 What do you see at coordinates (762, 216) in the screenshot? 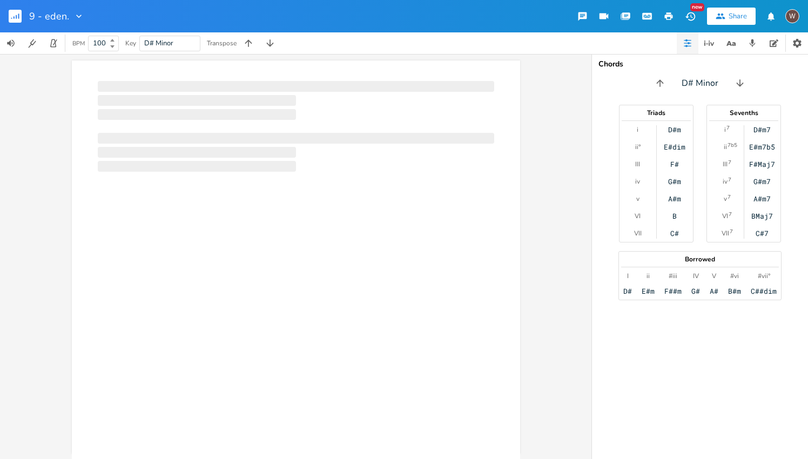
I see `div: BMaj7` at bounding box center [762, 216].